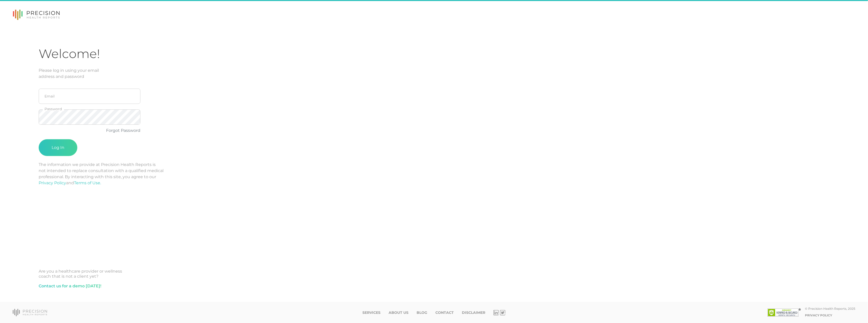 This screenshot has height=323, width=868. Describe the element at coordinates (398, 313) in the screenshot. I see `a: About Us` at that location.